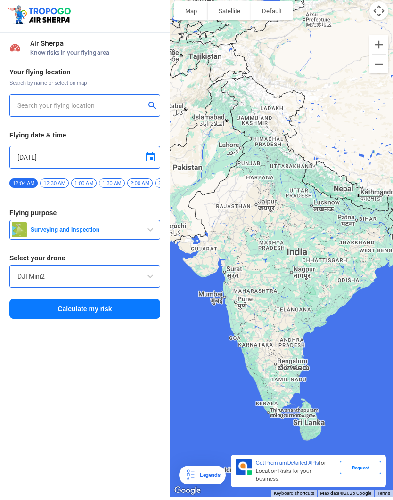  What do you see at coordinates (85, 161) in the screenshot?
I see `input: Select Date` at bounding box center [85, 161].